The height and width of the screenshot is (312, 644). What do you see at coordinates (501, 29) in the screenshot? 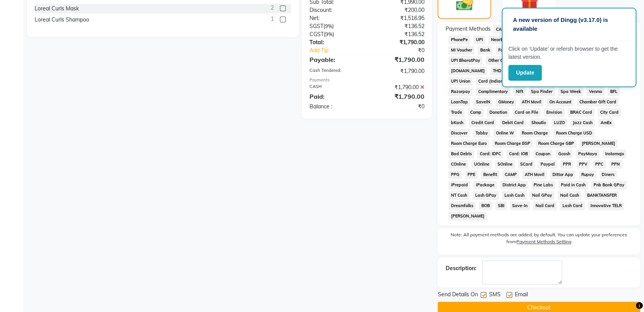
I see `span: CASH` at bounding box center [501, 29].